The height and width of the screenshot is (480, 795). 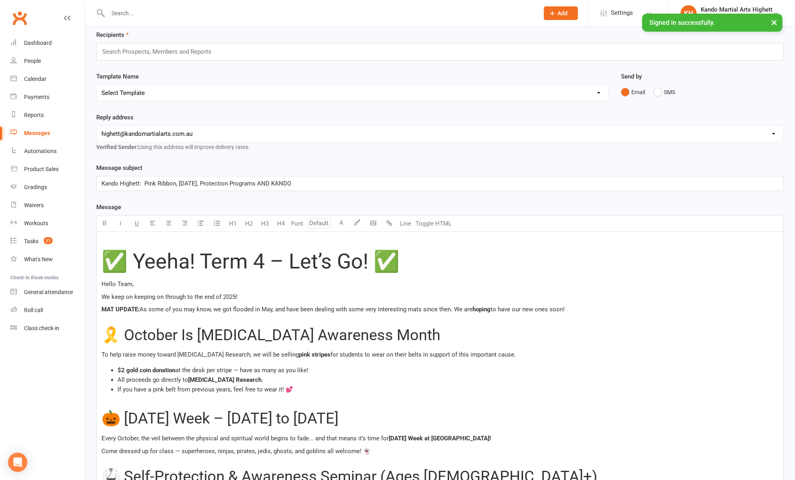 What do you see at coordinates (137, 224) in the screenshot?
I see `button: U` at bounding box center [137, 224].